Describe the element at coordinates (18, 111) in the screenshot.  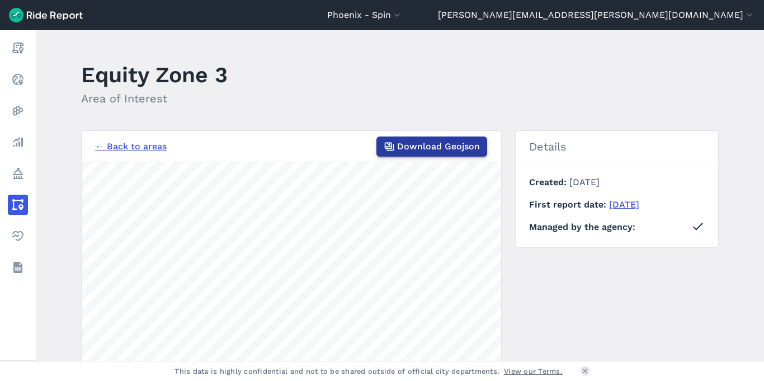
I see `a: Heatmaps` at that location.